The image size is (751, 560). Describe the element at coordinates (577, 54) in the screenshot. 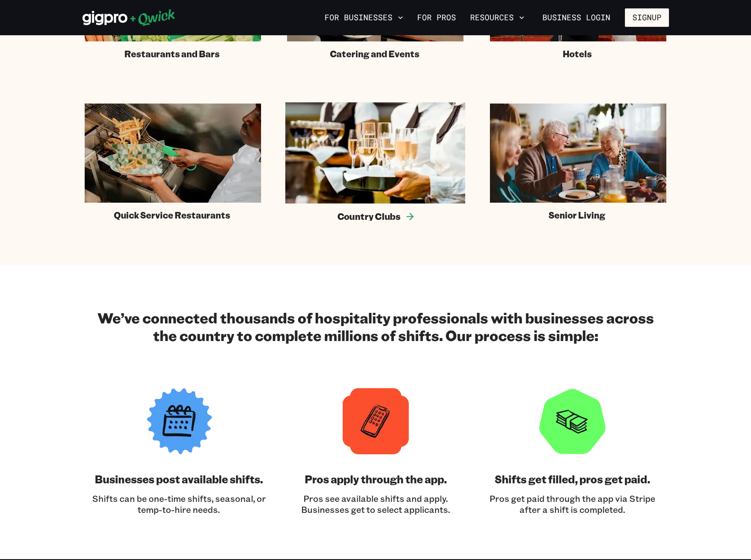

I see `span: Hotels` at that location.